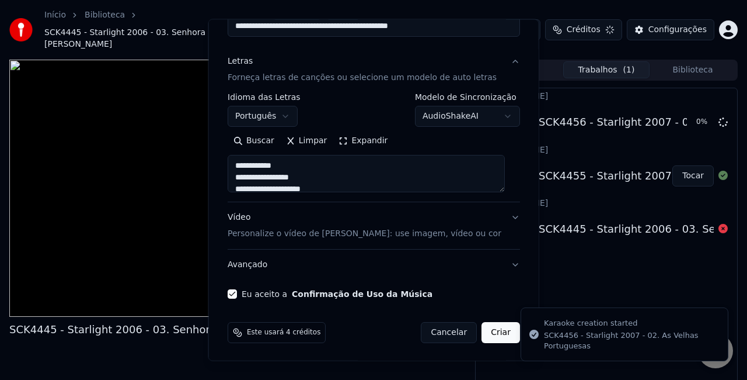  I want to click on span: Este usará 4 créditos, so click(284, 332).